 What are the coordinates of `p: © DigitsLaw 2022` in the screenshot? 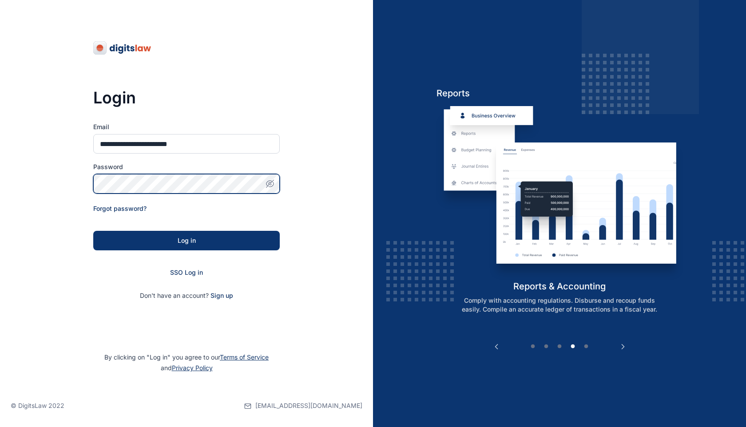 It's located at (37, 406).